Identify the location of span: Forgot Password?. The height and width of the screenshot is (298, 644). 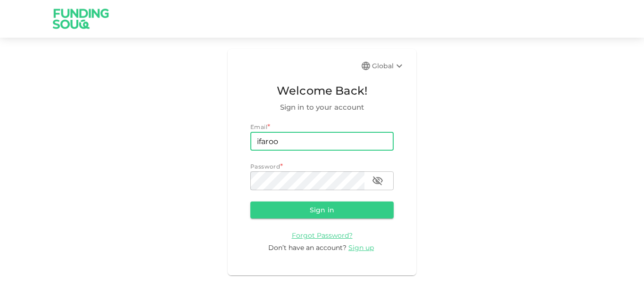
(322, 235).